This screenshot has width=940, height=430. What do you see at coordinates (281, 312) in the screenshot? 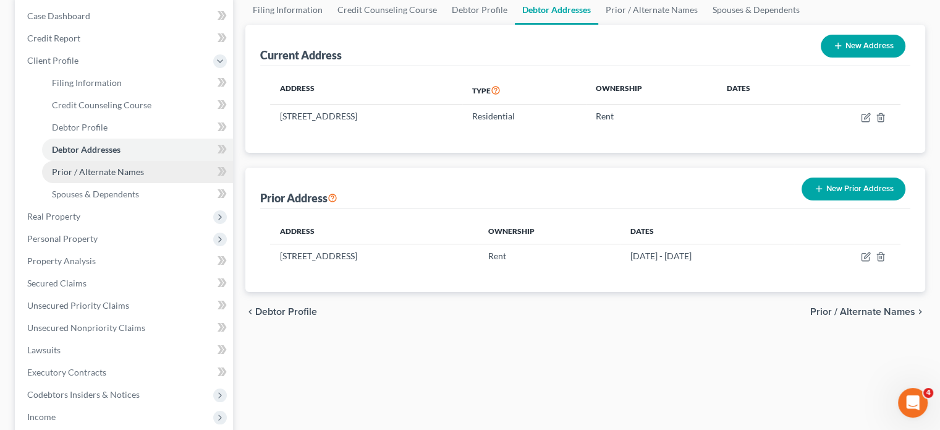
I see `button: chevron_left Debtor Profile` at bounding box center [281, 312].